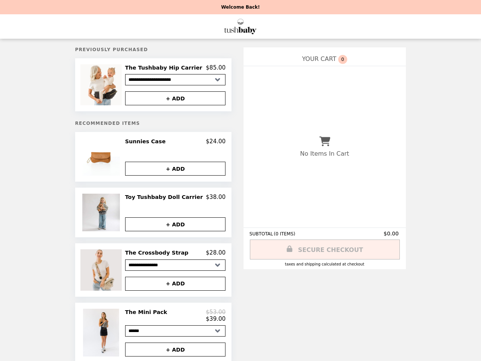 This screenshot has width=481, height=361. Describe the element at coordinates (343, 59) in the screenshot. I see `span: 0` at that location.